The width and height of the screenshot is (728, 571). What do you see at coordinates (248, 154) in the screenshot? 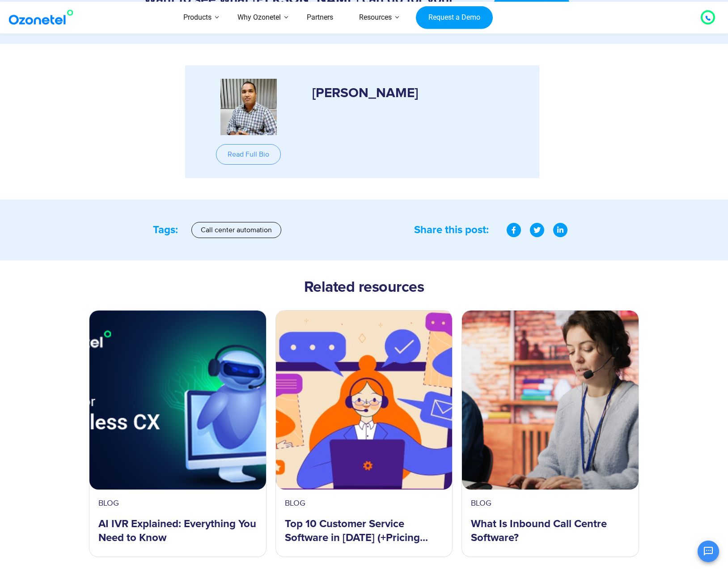
I see `span: Read Full Bio` at bounding box center [248, 154].